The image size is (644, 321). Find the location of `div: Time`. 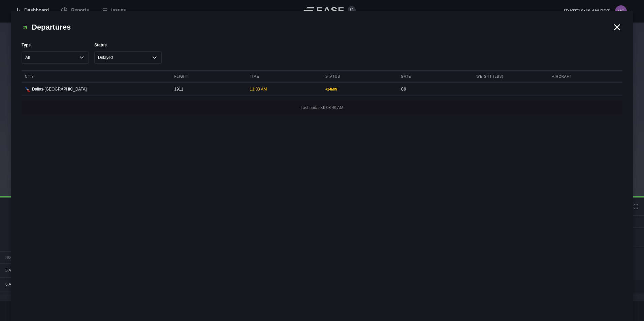

div: Time is located at coordinates (283, 76).